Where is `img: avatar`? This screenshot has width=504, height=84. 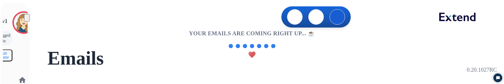 img: avatar is located at coordinates (24, 23).